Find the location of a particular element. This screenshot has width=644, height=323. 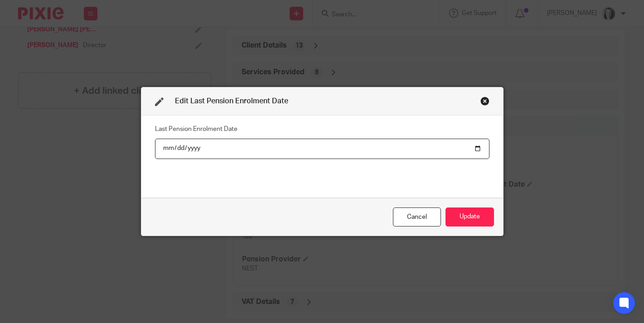

span: Edit Last Pension Enrolment Date is located at coordinates (232, 101).